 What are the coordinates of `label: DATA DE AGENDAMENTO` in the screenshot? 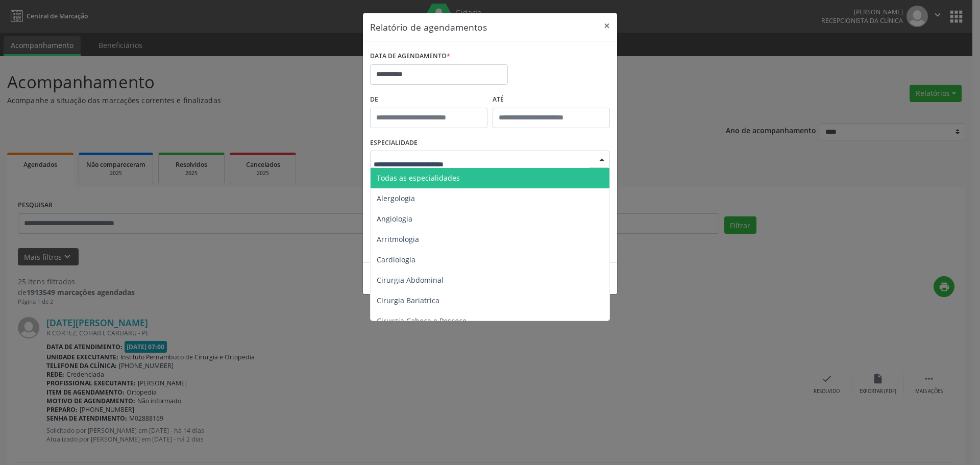 It's located at (410, 57).